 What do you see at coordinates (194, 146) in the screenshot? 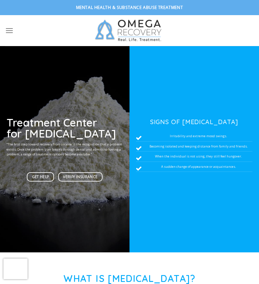
I see `li: Becoming isolated and keeping distance from family and friends.` at bounding box center [194, 146].